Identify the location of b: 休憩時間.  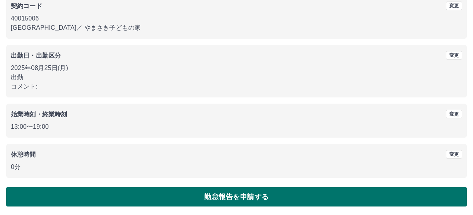
(23, 155).